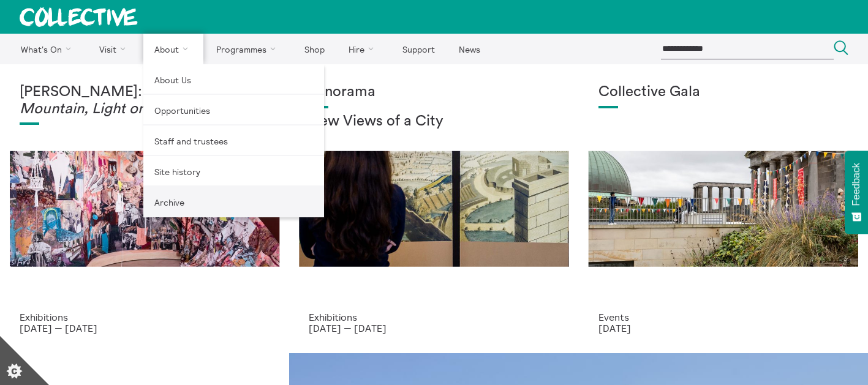  Describe the element at coordinates (233, 172) in the screenshot. I see `a: Site history` at that location.